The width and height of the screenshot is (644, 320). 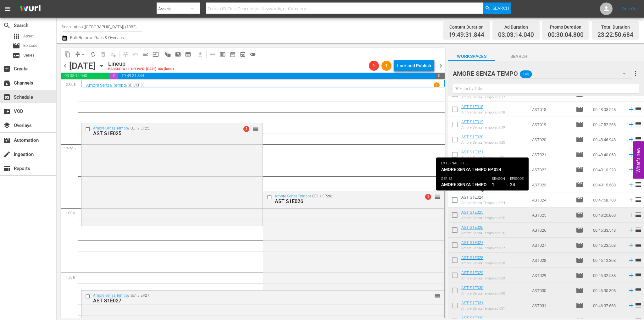 What do you see at coordinates (246, 128) in the screenshot?
I see `span: 2` at bounding box center [246, 128].